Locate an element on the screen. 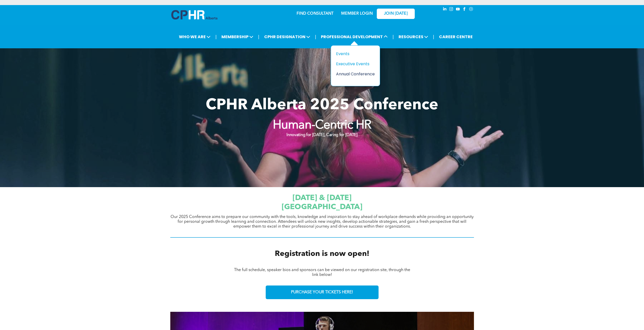  a: youtube is located at coordinates (458, 10).